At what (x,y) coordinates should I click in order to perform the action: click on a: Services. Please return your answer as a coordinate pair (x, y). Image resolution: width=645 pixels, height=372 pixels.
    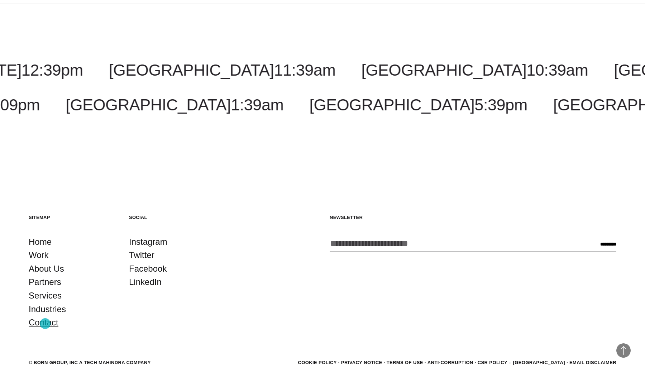
    Looking at the image, I should click on (45, 296).